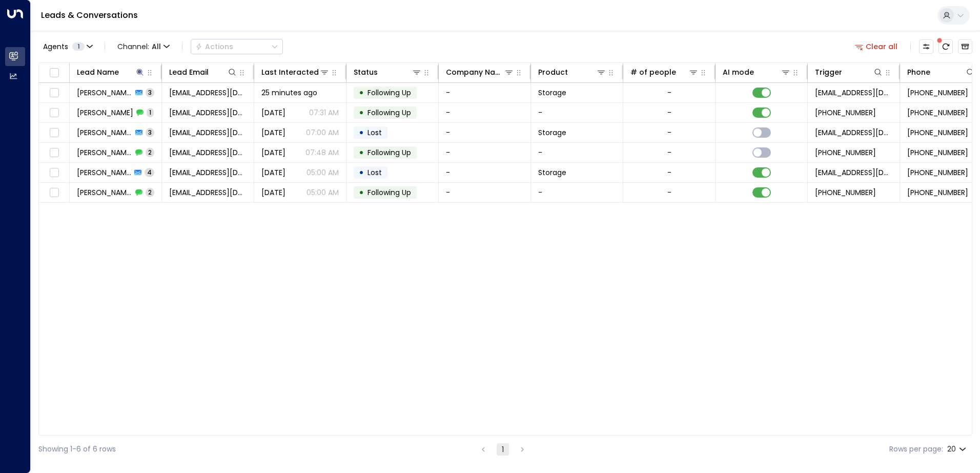 This screenshot has width=980, height=473. I want to click on span: Aug 23, 2025, so click(273, 152).